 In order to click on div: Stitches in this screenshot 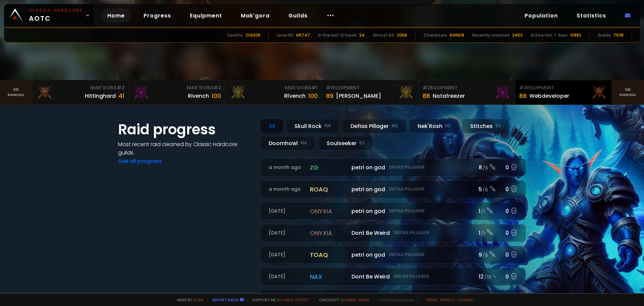, I will do `click(486, 126)`.